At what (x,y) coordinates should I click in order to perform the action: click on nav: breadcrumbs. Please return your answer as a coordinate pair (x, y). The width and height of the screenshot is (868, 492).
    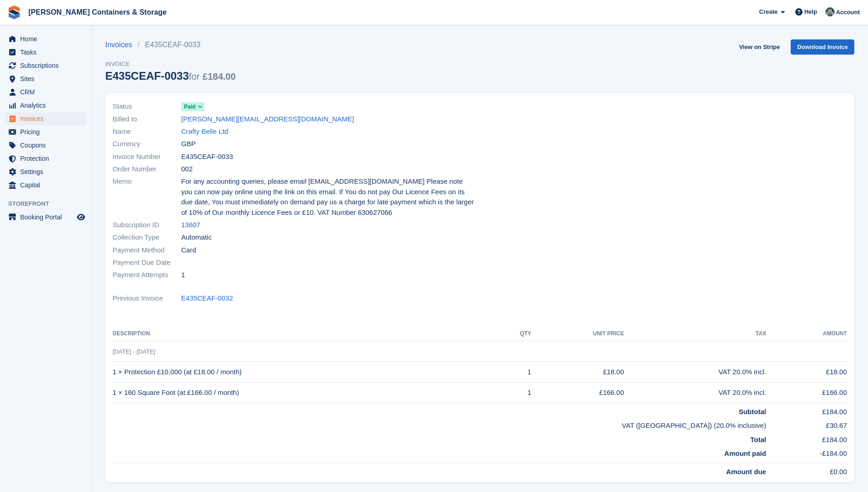
    Looking at the image, I should click on (170, 45).